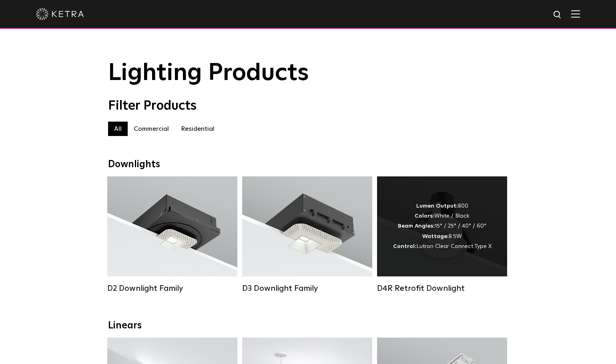 The height and width of the screenshot is (364, 616). Describe the element at coordinates (308, 164) in the screenshot. I see `div: Downlights` at that location.